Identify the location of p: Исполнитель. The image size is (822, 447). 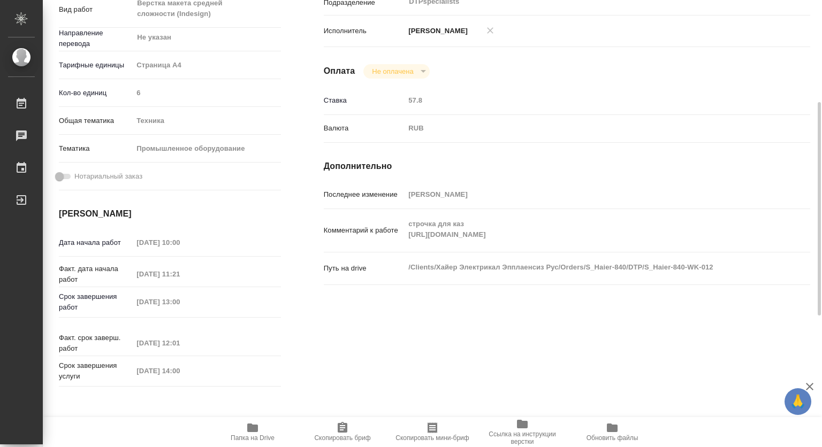
(364, 31).